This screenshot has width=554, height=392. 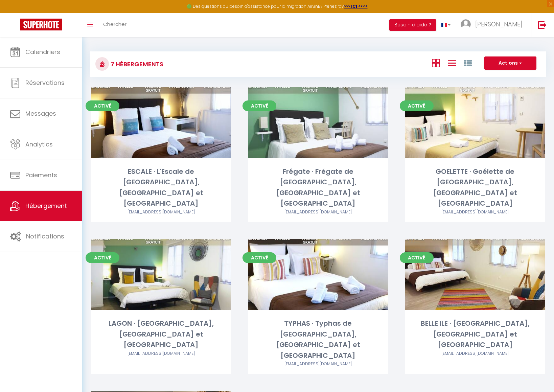 I want to click on span: Réservations, so click(x=45, y=83).